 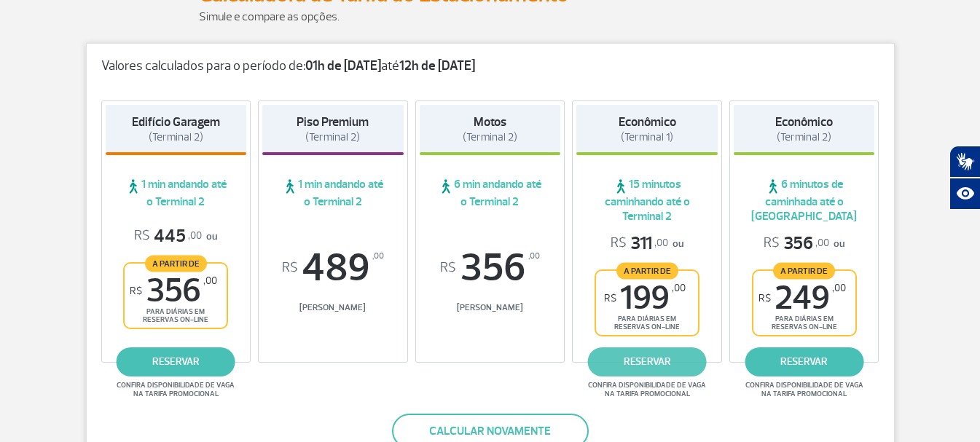 What do you see at coordinates (490, 17) in the screenshot?
I see `p: Simule e compare as opções.` at bounding box center [490, 17].